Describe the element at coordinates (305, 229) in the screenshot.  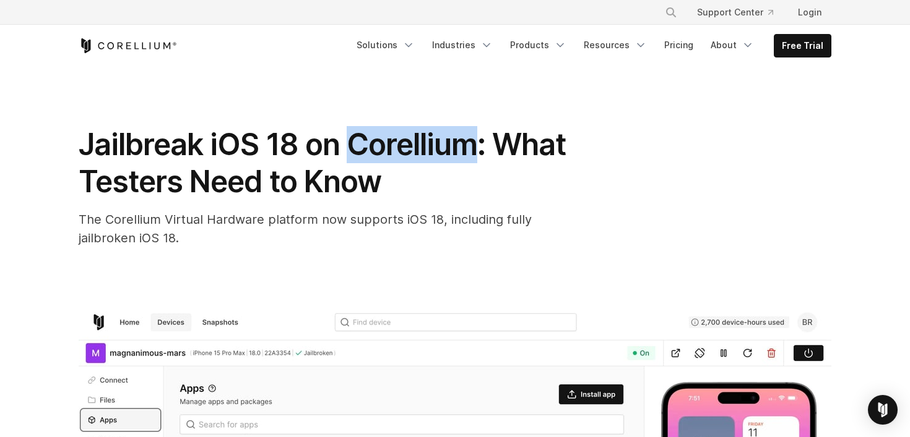
I see `span: The Corellium Virtual Hardware platform now supports iOS 18, including fully jailbroken iOS 18.` at that location.